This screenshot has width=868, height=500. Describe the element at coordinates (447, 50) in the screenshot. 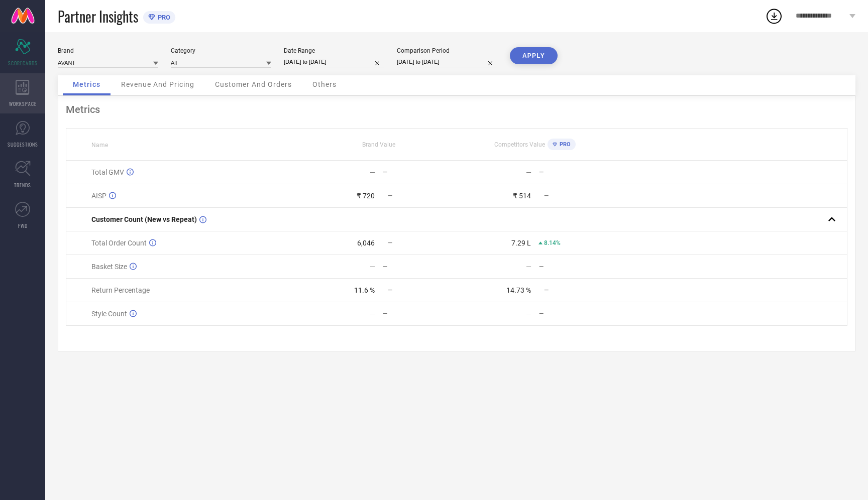

I see `div: Comparison Period` at that location.